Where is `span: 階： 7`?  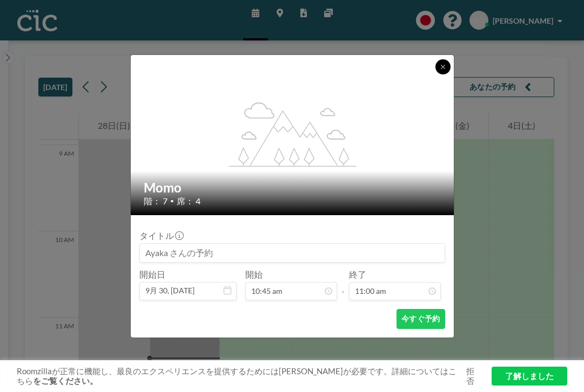 span: 階： 7 is located at coordinates (156, 201).